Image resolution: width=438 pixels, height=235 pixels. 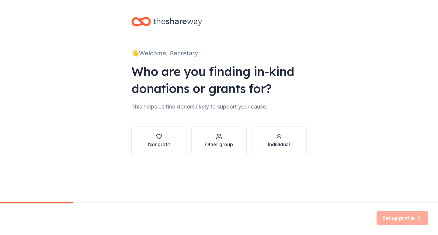 I want to click on div: Other group, so click(x=219, y=145).